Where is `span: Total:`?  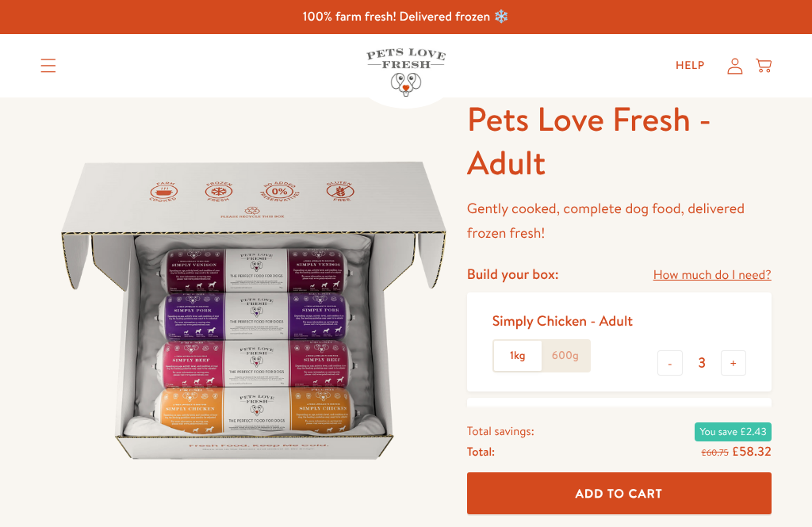 span: Total: is located at coordinates (481, 452).